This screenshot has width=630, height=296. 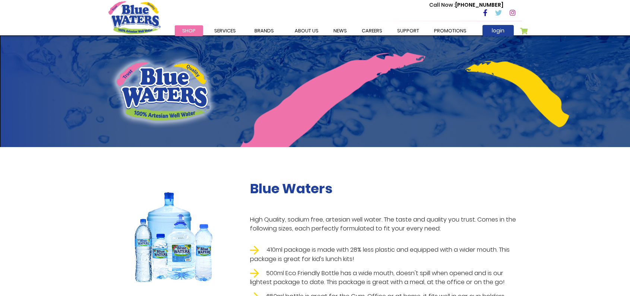 What do you see at coordinates (498, 31) in the screenshot?
I see `a: login` at bounding box center [498, 31].